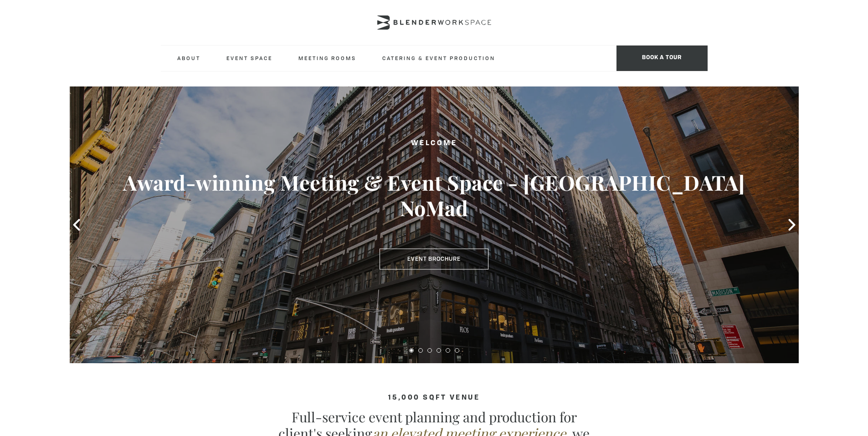 This screenshot has height=436, width=868. Describe the element at coordinates (434, 143) in the screenshot. I see `h2: Welcome` at that location.